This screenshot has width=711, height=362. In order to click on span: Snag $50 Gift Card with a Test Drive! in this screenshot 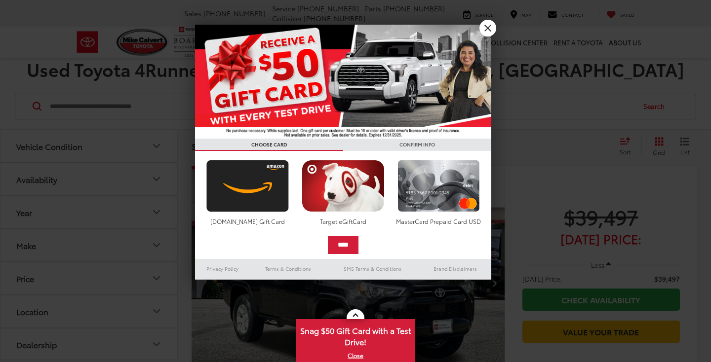, I will do `click(355, 335)`.